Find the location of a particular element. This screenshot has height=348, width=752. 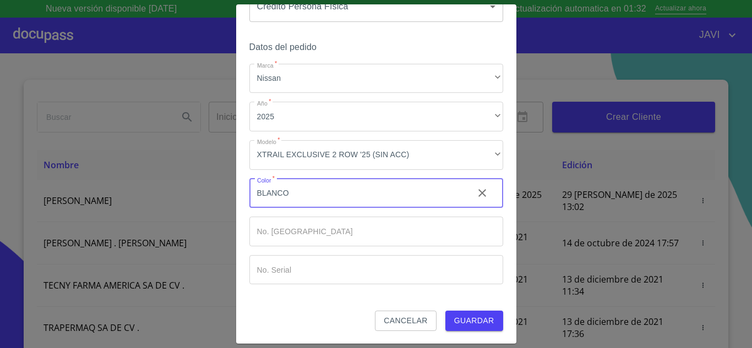

span: Cancelar is located at coordinates (405, 321).